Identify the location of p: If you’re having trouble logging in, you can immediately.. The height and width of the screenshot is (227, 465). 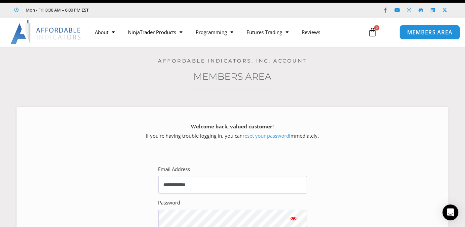
(232, 131).